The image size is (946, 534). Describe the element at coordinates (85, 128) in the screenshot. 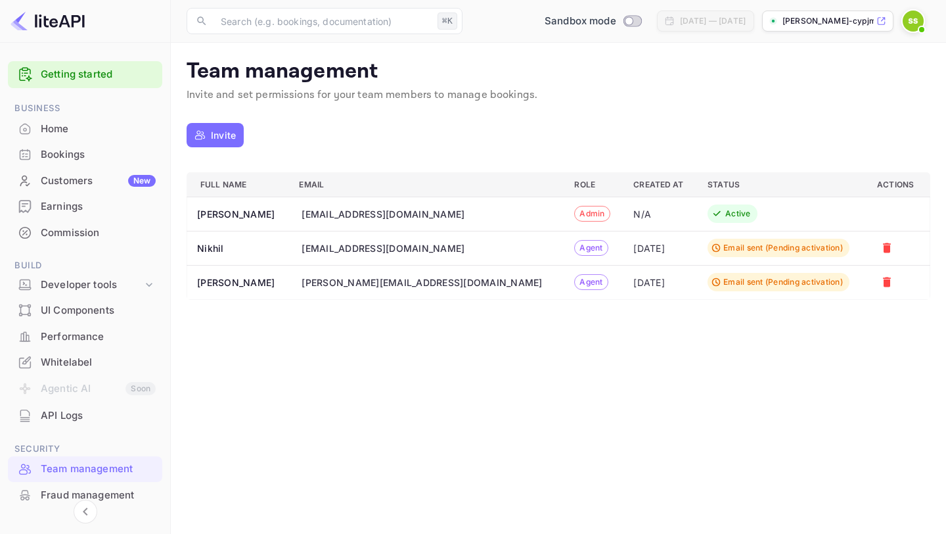

I see `a: Home` at that location.